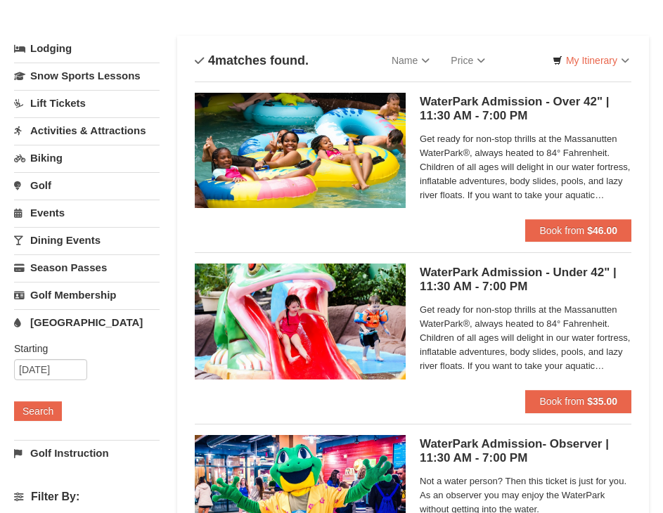  Describe the element at coordinates (86, 185) in the screenshot. I see `a: Golf` at that location.